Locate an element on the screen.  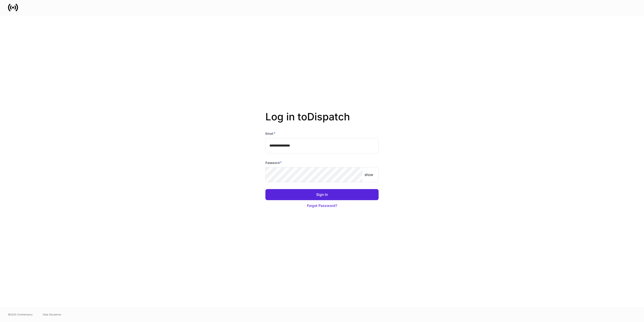
div: Sign In is located at coordinates (322, 194).